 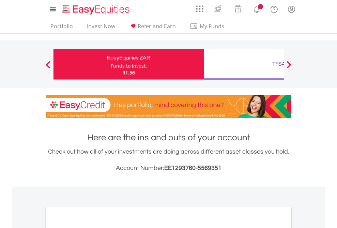 What do you see at coordinates (169, 160) in the screenshot?
I see `div: Check out how all of your investments are doing across different asset classes you hold.` at bounding box center [169, 160].